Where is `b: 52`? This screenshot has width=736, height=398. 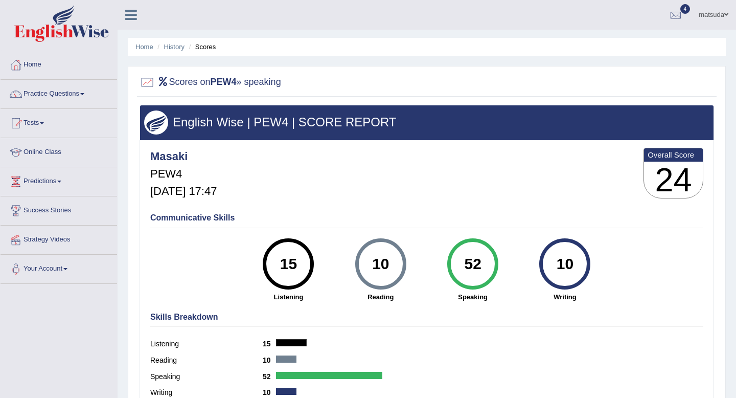
b: 52 is located at coordinates (269, 376).